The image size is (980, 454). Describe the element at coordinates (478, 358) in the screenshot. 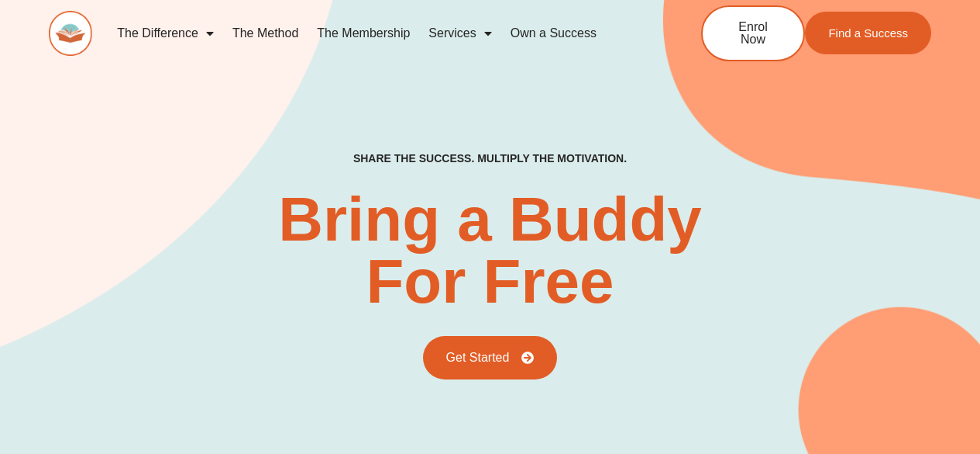

I see `span: Get Started` at that location.